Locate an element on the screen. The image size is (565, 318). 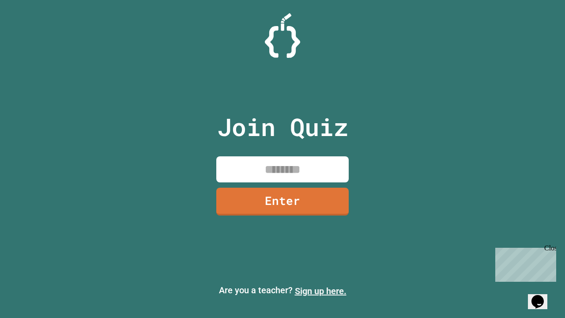
img: Logo.svg is located at coordinates (283, 35).